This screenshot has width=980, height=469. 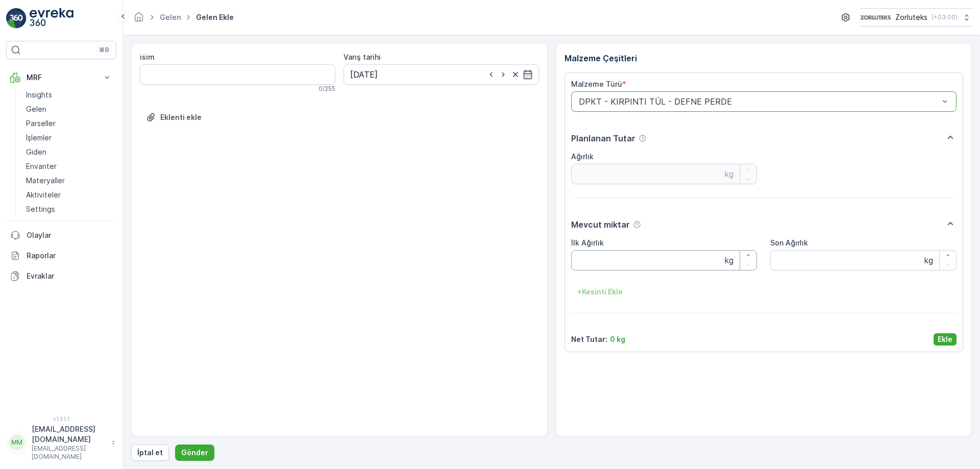 What do you see at coordinates (596, 84) in the screenshot?
I see `label: Malzeme Türü` at bounding box center [596, 84].